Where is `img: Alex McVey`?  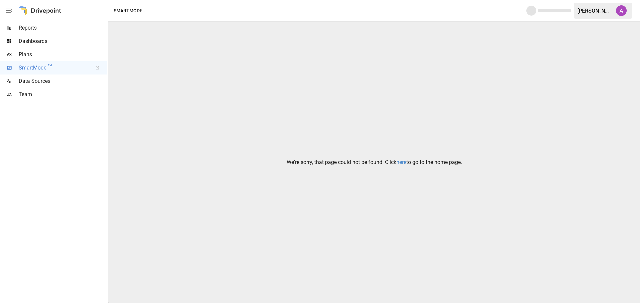
img: Alex McVey is located at coordinates (621, 11).